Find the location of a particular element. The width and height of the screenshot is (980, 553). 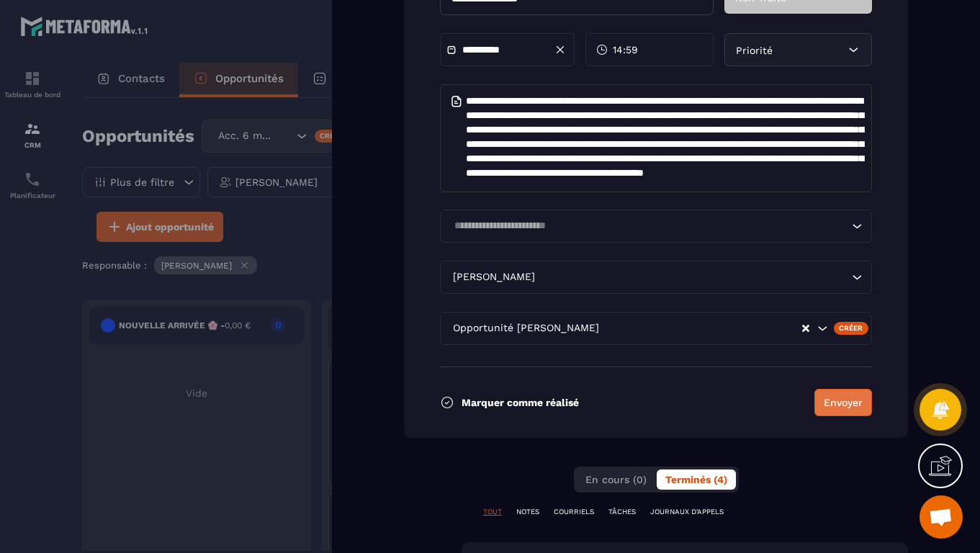

span: En cours (0) is located at coordinates (616, 480).